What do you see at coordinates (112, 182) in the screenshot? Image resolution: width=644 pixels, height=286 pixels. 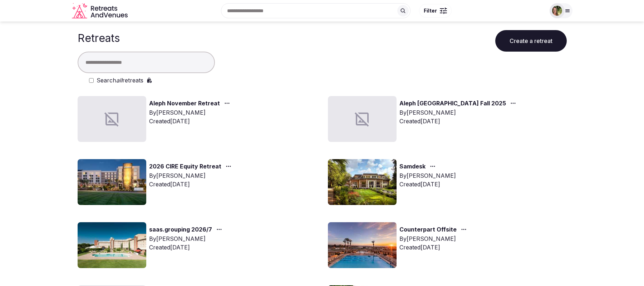 I see `img: Top retreat image for the retreat: 2026 CIRE Equity Retreat` at bounding box center [112, 182].